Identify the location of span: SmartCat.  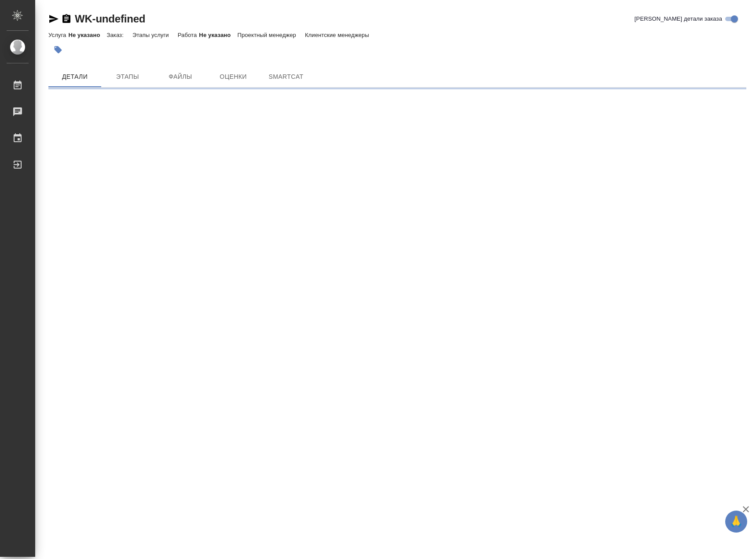
(286, 77).